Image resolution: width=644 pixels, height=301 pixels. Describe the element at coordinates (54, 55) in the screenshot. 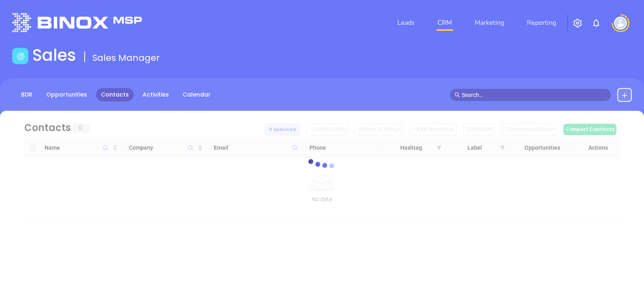

I see `h1: Sales` at that location.